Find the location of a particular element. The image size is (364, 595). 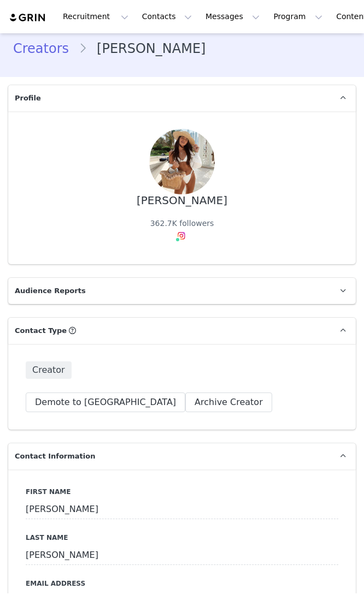

span: Audience Reports is located at coordinates (50, 291).